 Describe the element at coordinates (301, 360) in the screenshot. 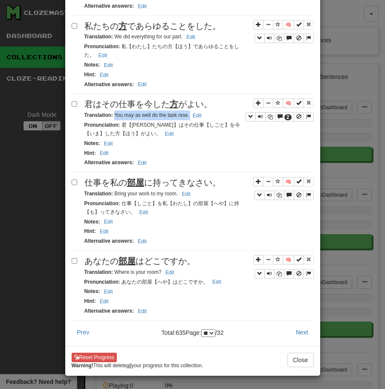

I see `button: Close` at that location.